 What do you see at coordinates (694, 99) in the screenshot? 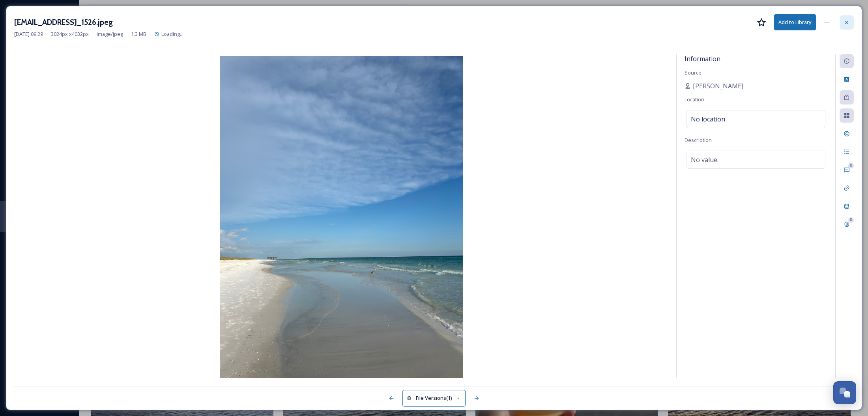
I see `span: Location` at bounding box center [694, 99].